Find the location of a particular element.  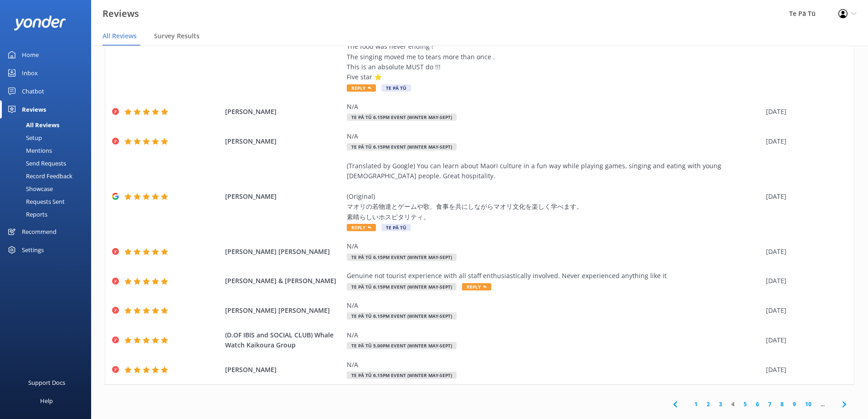

div: Inbox is located at coordinates (30, 73).